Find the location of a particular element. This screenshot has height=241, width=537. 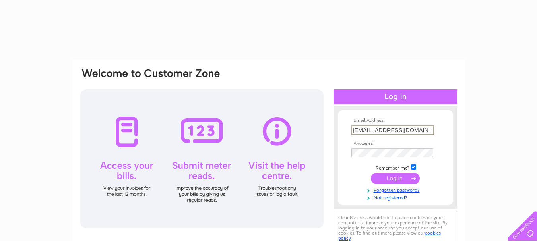

input: Submit is located at coordinates (395, 179).